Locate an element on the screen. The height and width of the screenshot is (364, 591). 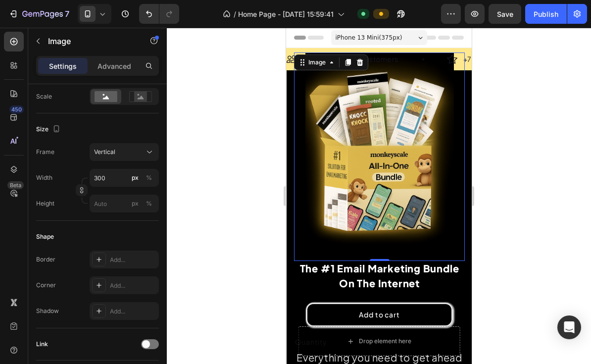
p: 20,500+ Happy Customers is located at coordinates (64, 31).